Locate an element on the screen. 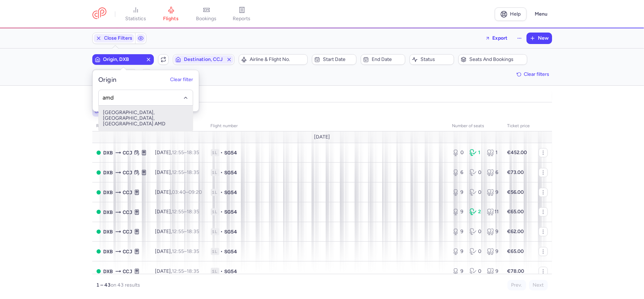  span: Export is located at coordinates (500, 38).